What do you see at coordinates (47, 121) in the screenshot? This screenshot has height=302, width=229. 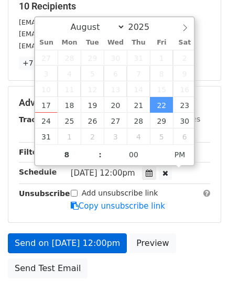 I see `span: August 24, 2025` at bounding box center [47, 121].